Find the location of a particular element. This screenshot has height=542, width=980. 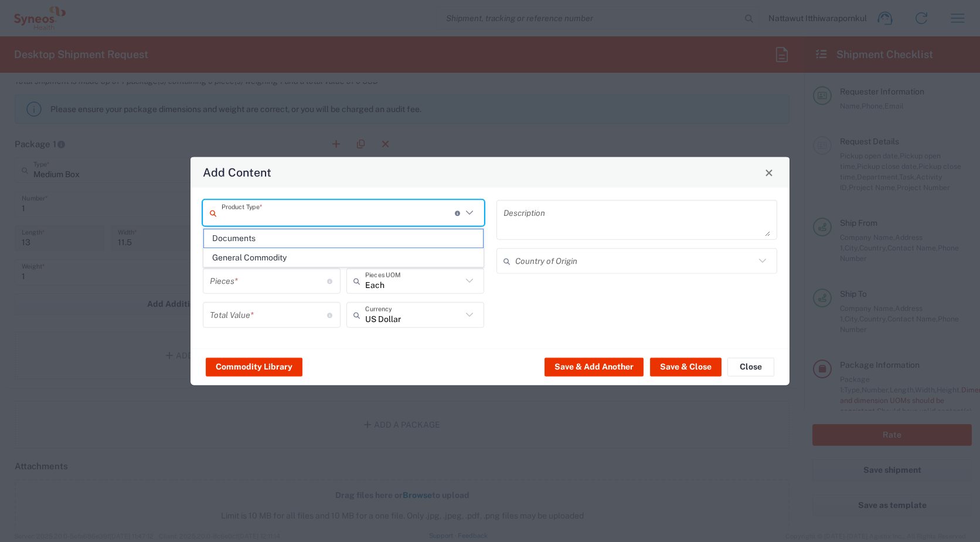

button: Commodity Library is located at coordinates (254, 366).